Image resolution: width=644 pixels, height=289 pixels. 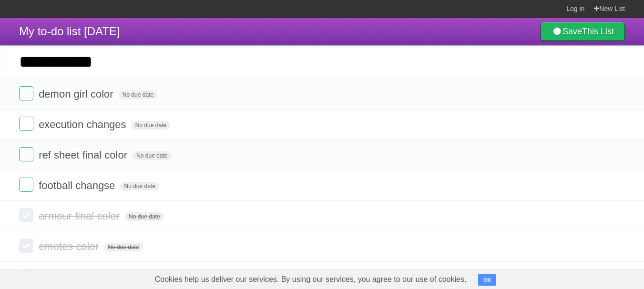 What do you see at coordinates (78, 185) in the screenshot?
I see `span: football changse` at bounding box center [78, 185].